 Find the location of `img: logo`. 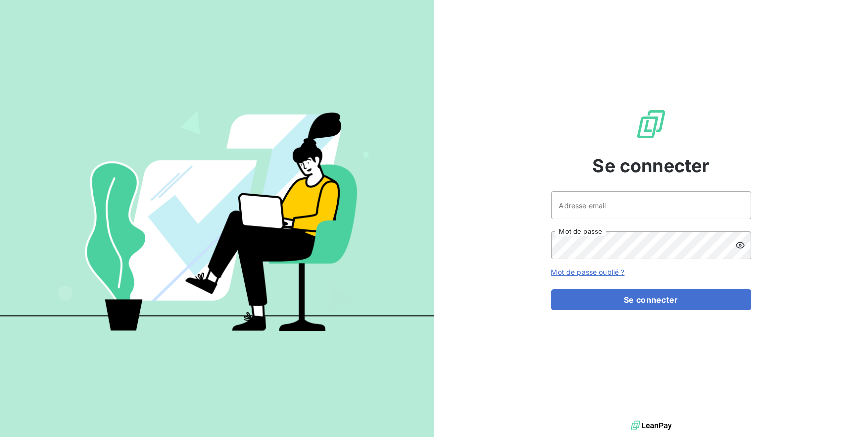

img: logo is located at coordinates (651, 426).